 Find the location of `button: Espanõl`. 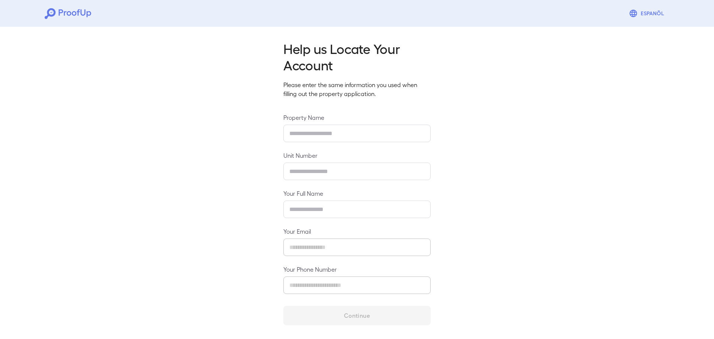

button: Espanõl is located at coordinates (648, 13).